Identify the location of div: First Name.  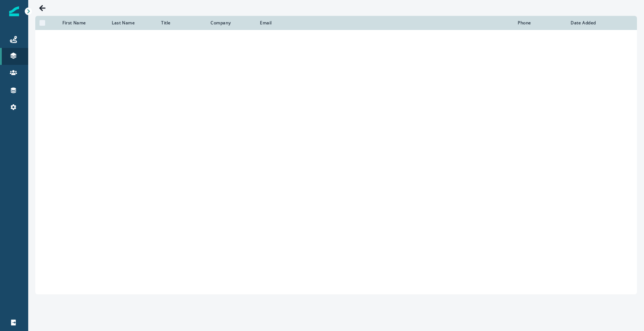
(83, 23).